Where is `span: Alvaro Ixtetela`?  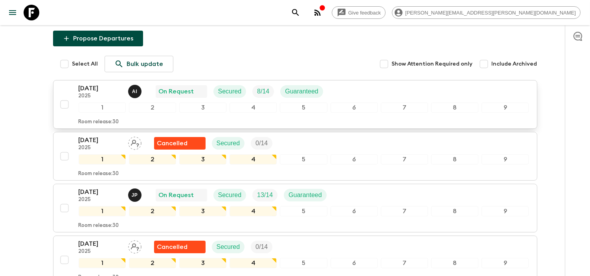
span: Alvaro Ixtetela is located at coordinates (136, 90).